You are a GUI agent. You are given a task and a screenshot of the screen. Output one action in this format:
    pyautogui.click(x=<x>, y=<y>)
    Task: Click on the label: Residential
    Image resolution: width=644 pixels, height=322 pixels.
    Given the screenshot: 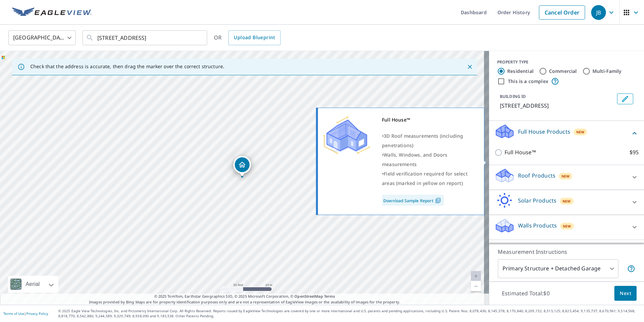 What is the action you would take?
    pyautogui.click(x=520, y=71)
    